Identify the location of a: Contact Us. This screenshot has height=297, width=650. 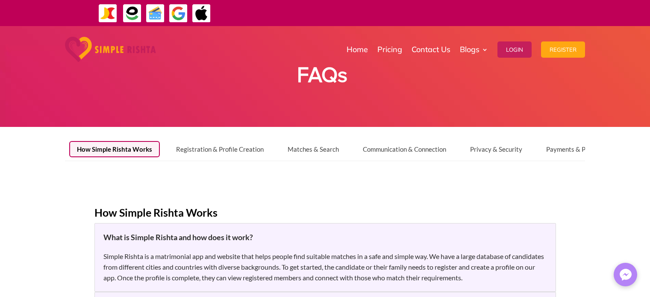
(431, 50).